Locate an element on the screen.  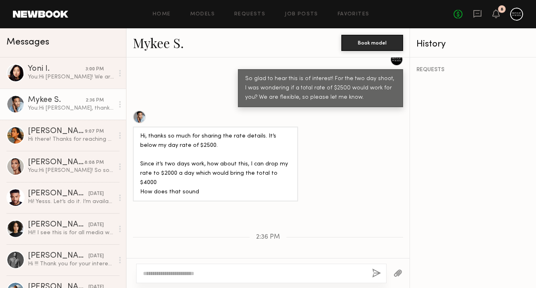
div: 8:08 PM is located at coordinates (94, 163).